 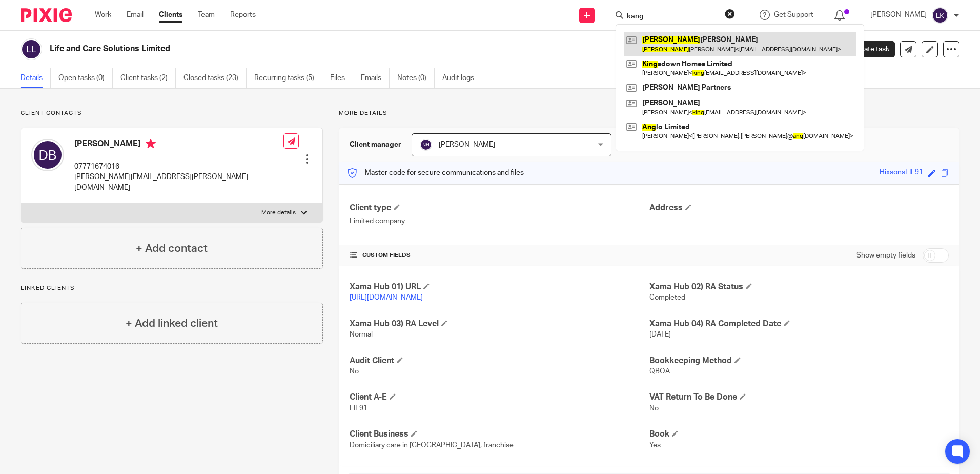 I want to click on h4: Audit Client, so click(x=499, y=360).